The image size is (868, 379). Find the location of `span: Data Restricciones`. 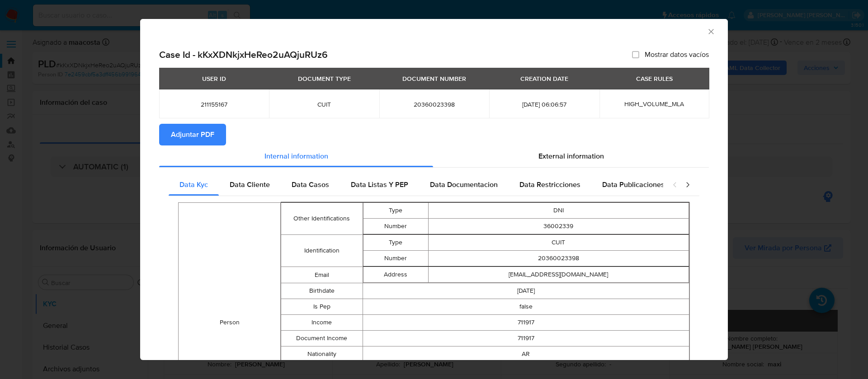

span: Data Restricciones is located at coordinates (549, 184).